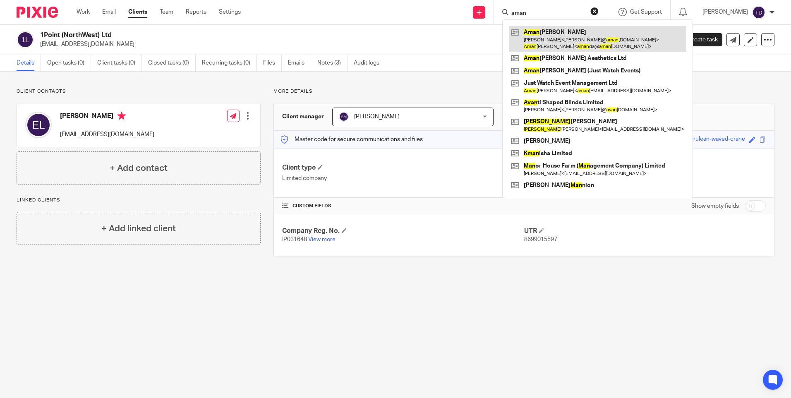 The image size is (791, 398). What do you see at coordinates (403, 206) in the screenshot?
I see `h4: CUSTOM FIELDS` at bounding box center [403, 206].